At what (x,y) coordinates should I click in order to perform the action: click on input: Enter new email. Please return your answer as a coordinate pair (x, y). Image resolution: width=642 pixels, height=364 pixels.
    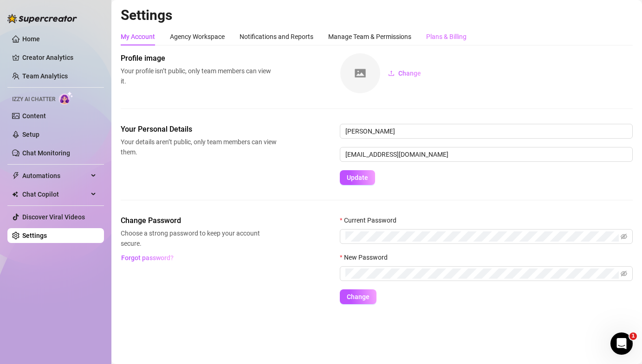
    Looking at the image, I should click on (486, 154).